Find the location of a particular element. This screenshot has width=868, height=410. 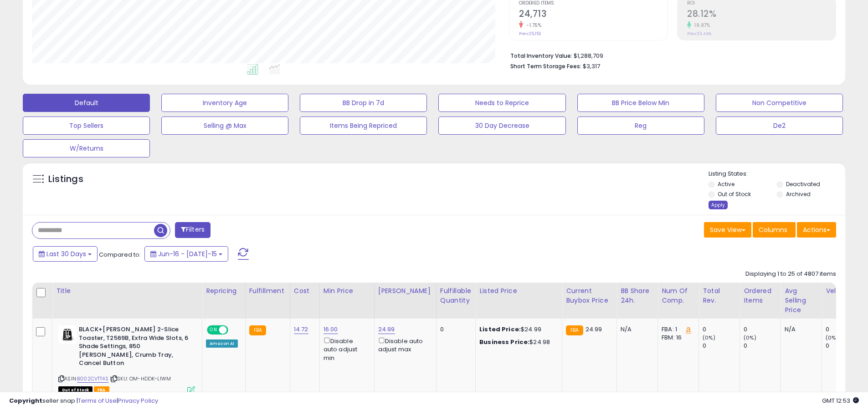

button: Selling @ Max is located at coordinates (225, 126).